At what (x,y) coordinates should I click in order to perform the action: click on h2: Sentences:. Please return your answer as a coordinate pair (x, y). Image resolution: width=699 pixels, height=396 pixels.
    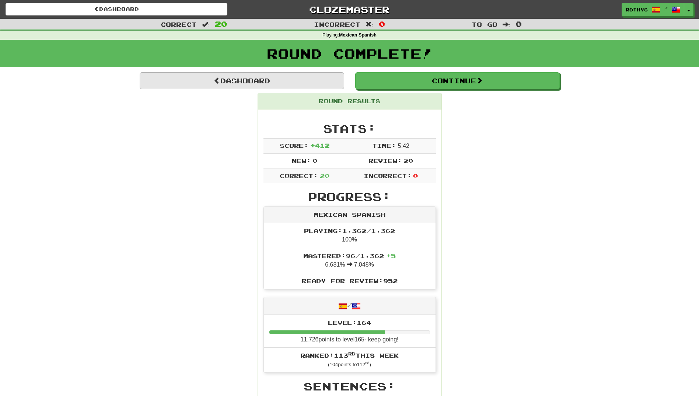
    Looking at the image, I should click on (350, 386).